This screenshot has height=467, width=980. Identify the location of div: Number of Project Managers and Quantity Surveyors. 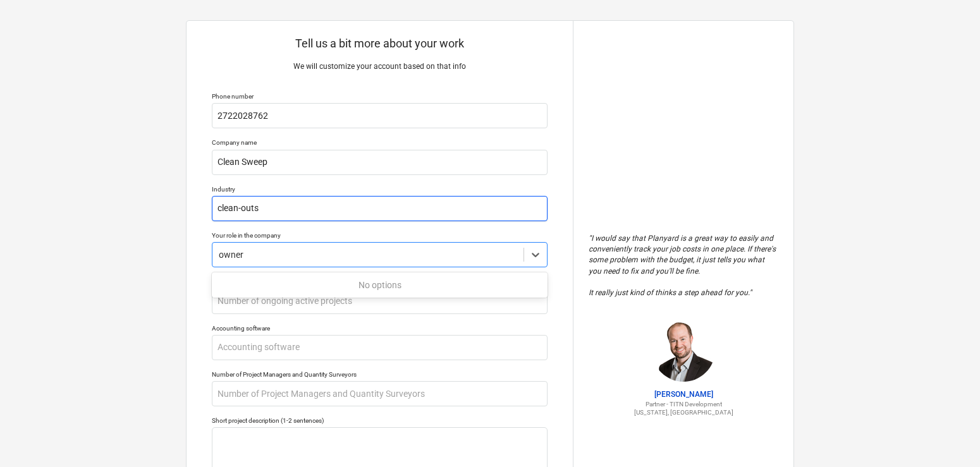
(379, 374).